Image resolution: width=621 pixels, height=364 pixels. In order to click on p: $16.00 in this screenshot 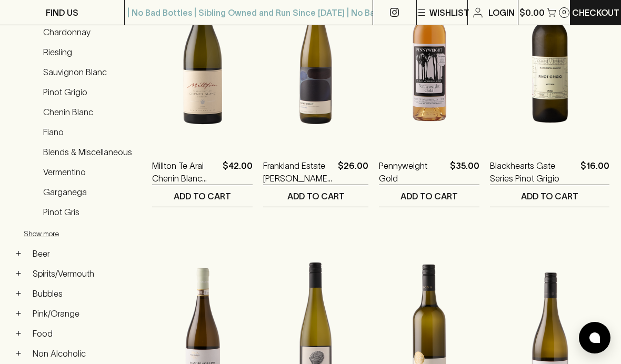, I will do `click(595, 172)`.